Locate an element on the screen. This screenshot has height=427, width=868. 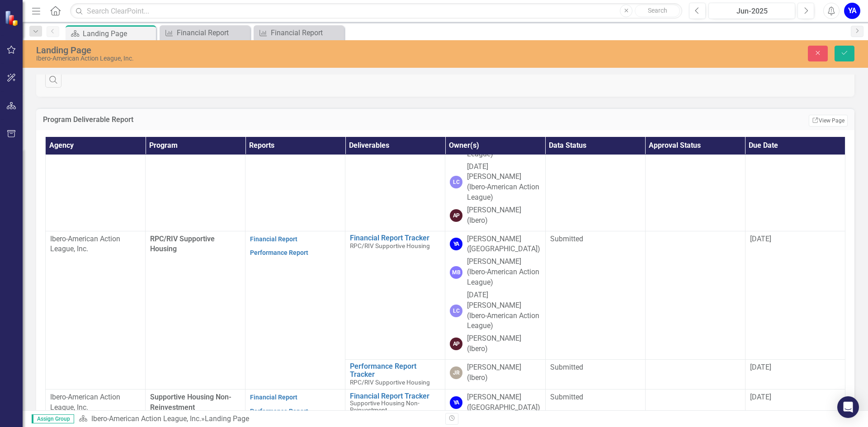
div: JR is located at coordinates (456, 373).